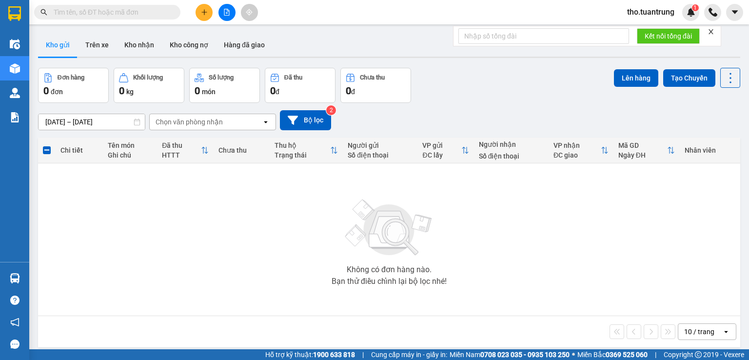 The width and height of the screenshot is (749, 360). Describe the element at coordinates (15, 14) in the screenshot. I see `img: logo-vxr` at that location.